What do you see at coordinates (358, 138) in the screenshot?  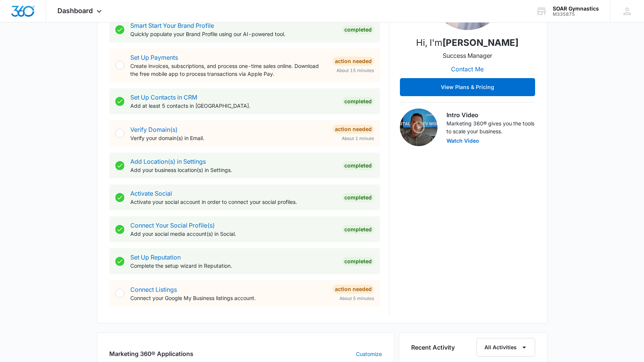 I see `span: About 1 minute` at bounding box center [358, 138].